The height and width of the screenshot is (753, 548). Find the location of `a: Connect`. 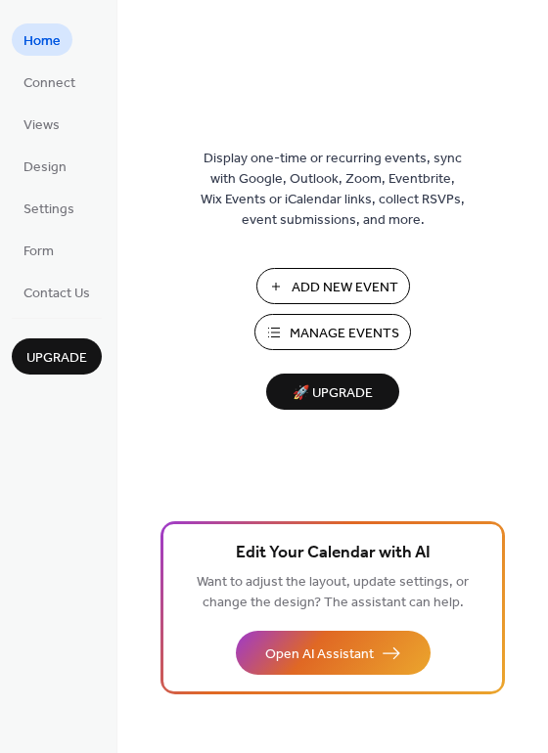

a: Connect is located at coordinates (49, 81).